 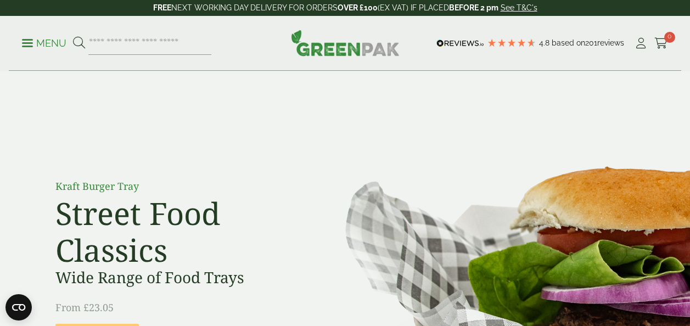 What do you see at coordinates (592, 43) in the screenshot?
I see `span: 201` at bounding box center [592, 43].